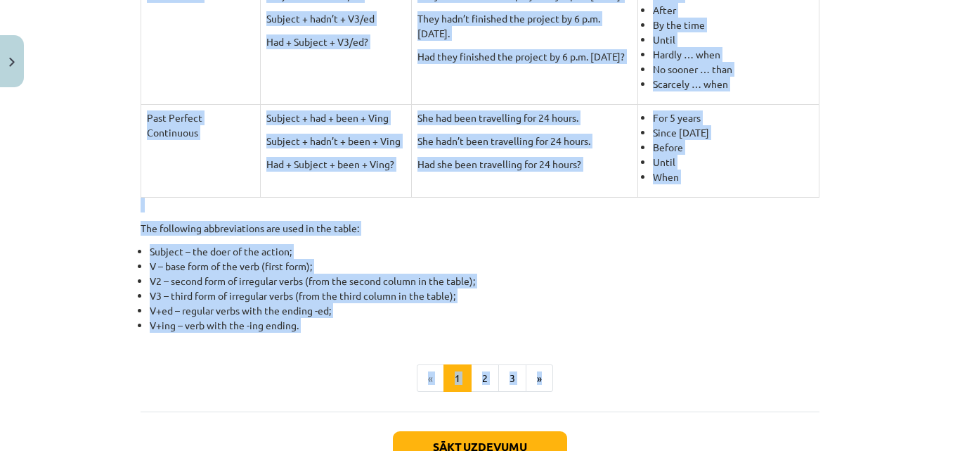  I want to click on li: V3 – third form of irregular verbs (from the third column in the table);, so click(484, 295).